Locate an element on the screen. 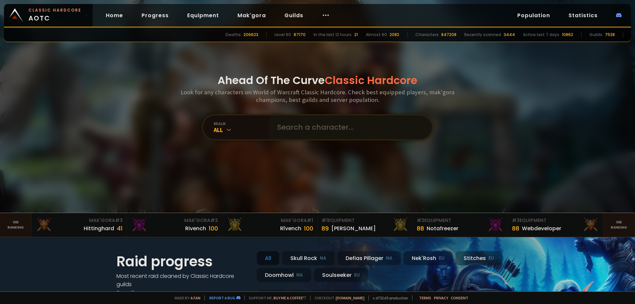 The height and width of the screenshot is (304, 635). a: See all progress is located at coordinates (138, 292).